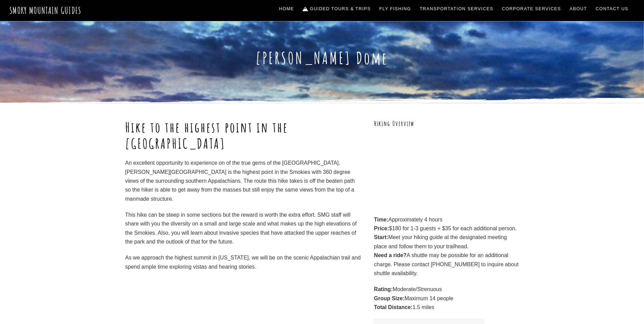 Image resolution: width=644 pixels, height=324 pixels. Describe the element at coordinates (287, 9) in the screenshot. I see `a: Home` at that location.